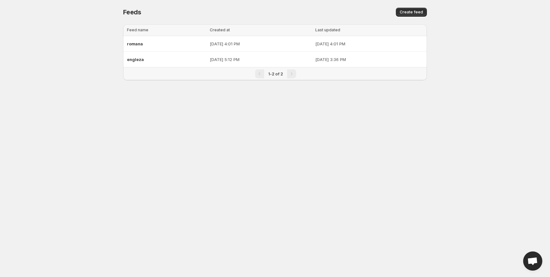 The image size is (550, 277). Describe the element at coordinates (220, 30) in the screenshot. I see `span: Created at` at that location.